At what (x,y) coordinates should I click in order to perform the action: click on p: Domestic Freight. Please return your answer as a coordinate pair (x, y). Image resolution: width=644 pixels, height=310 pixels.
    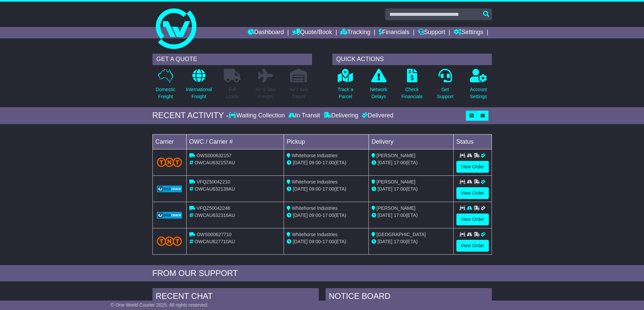
    Looking at the image, I should click on (165, 93).